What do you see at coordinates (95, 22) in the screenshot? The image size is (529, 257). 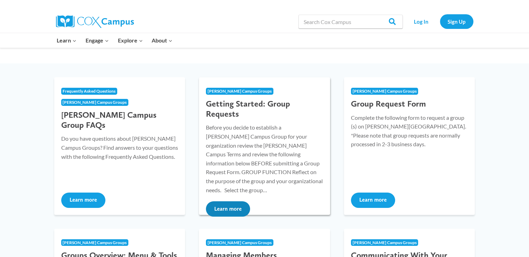 I see `img: Cox Campus` at bounding box center [95, 22].